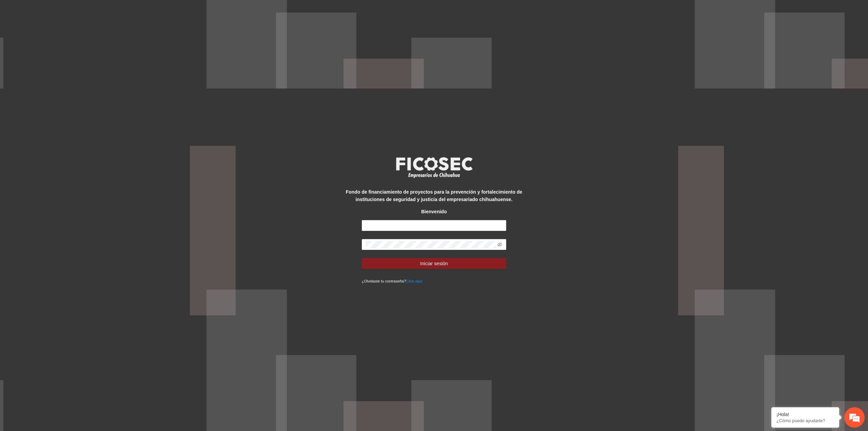 Image resolution: width=868 pixels, height=431 pixels. Describe the element at coordinates (434, 168) in the screenshot. I see `img: logo` at that location.